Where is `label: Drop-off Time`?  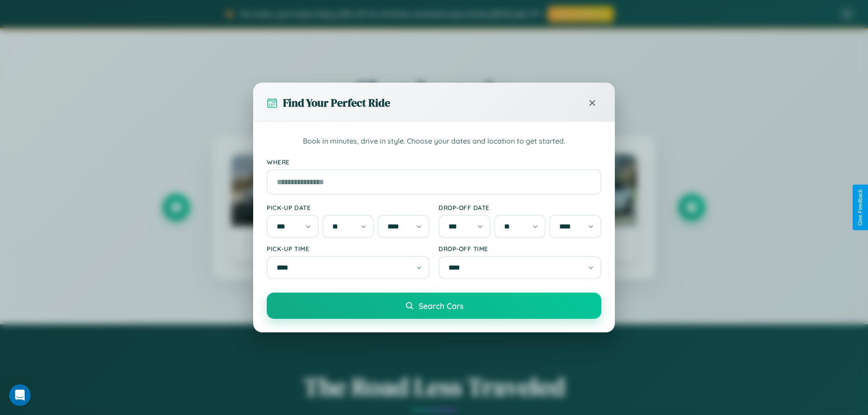
label: Drop-off Time is located at coordinates (520, 248).